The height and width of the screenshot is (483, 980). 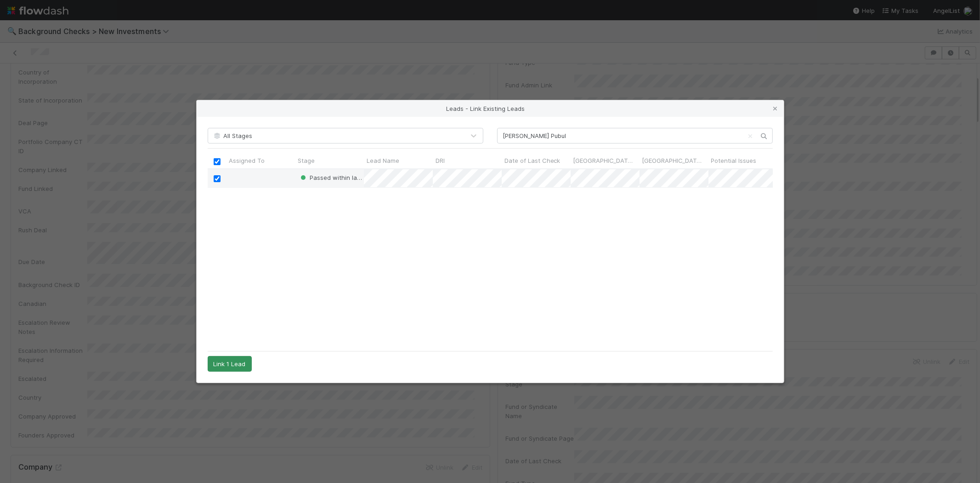 I want to click on input: Toggle All Rows Selected, so click(x=217, y=161).